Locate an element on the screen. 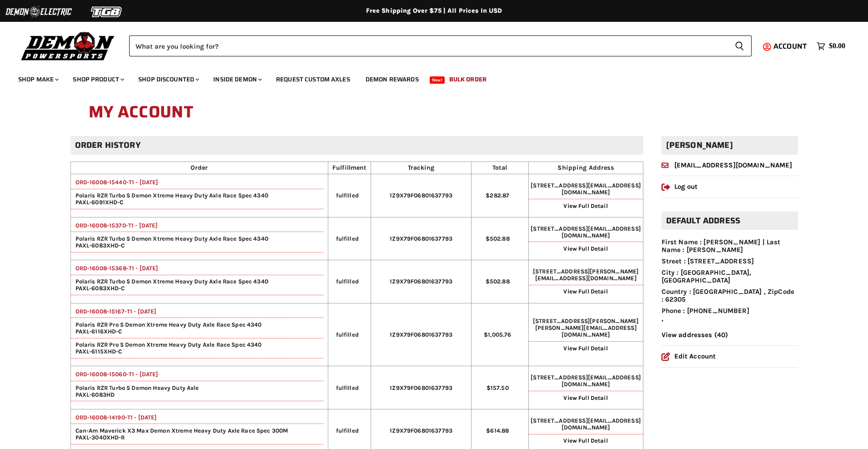  a: Edit Account is located at coordinates (689, 356).